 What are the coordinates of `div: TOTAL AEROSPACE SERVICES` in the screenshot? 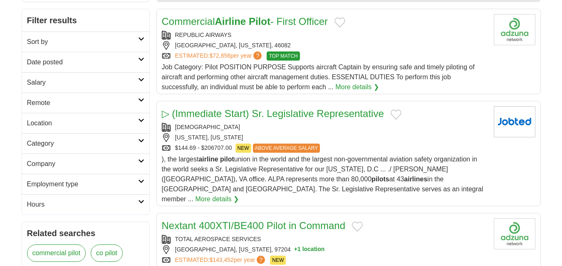 It's located at (324, 239).